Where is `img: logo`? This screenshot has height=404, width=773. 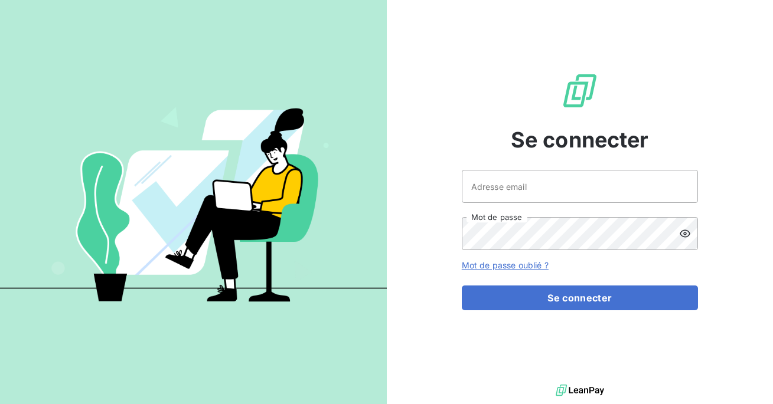
img: logo is located at coordinates (580, 391).